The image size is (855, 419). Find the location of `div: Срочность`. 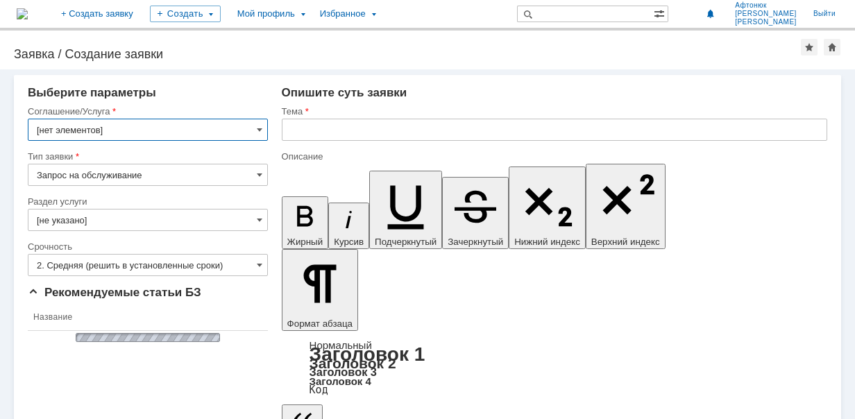

div: Срочность is located at coordinates (146, 246).